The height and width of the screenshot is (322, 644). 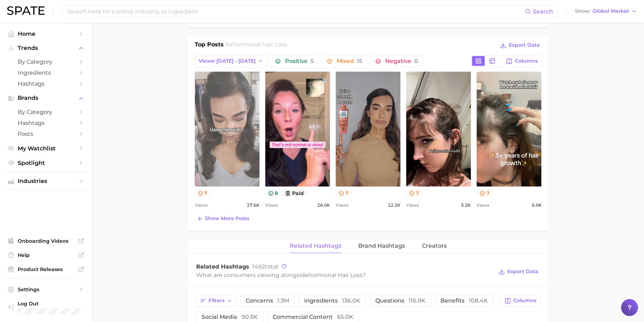 What do you see at coordinates (416, 61) in the screenshot?
I see `span: 0` at bounding box center [416, 61].